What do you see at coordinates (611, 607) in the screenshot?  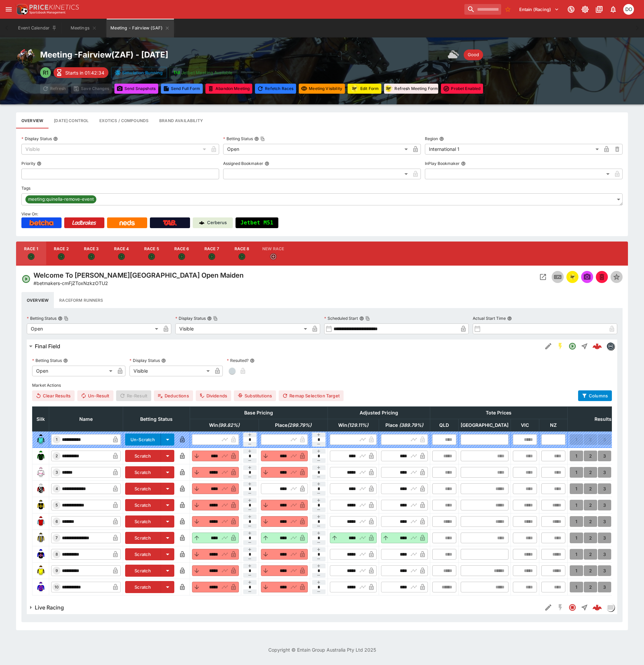 I see `img: liveracing` at bounding box center [611, 607].